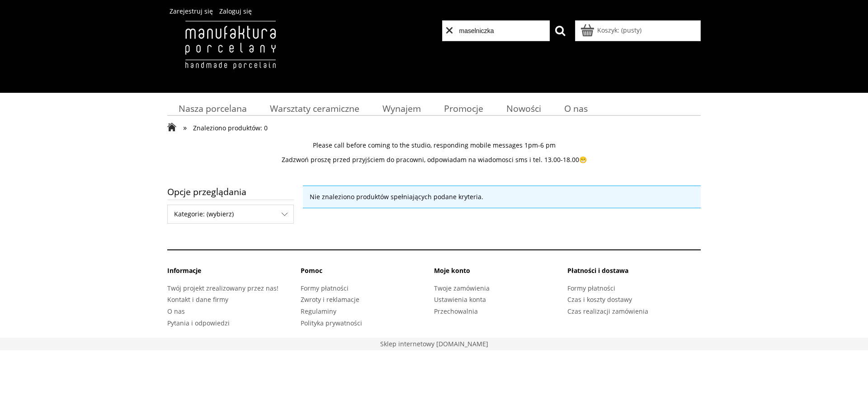  Describe the element at coordinates (315, 108) in the screenshot. I see `span: Warsztaty ceramiczne` at that location.